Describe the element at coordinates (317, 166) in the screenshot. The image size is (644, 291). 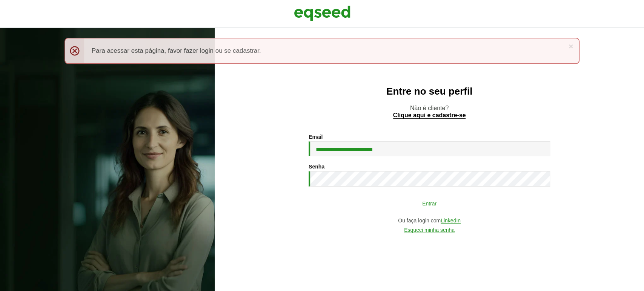
I see `label: Senha` at that location.